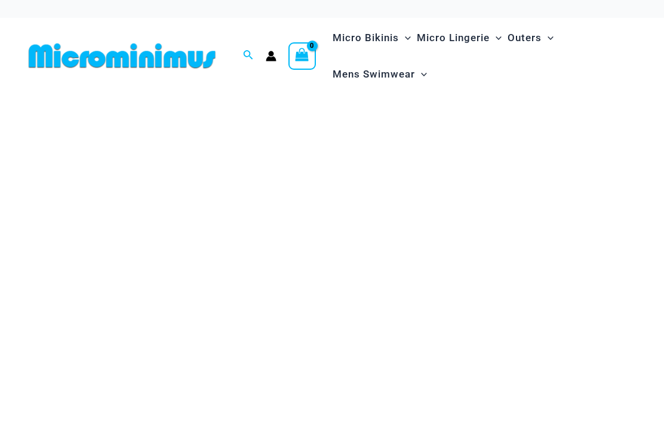  What do you see at coordinates (524, 38) in the screenshot?
I see `span: Outers` at bounding box center [524, 38].